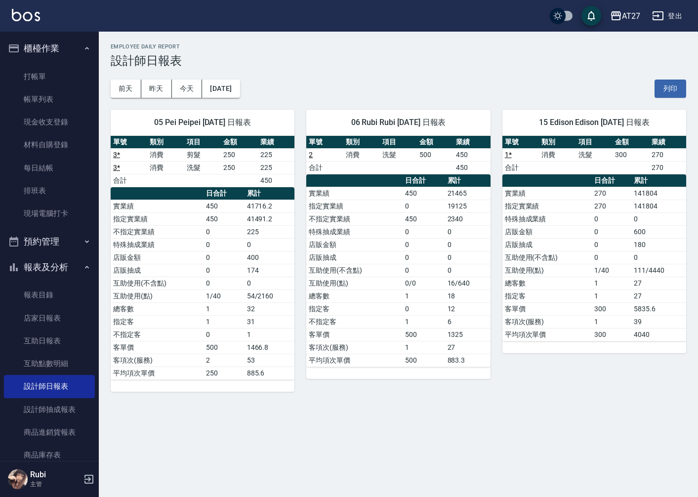 The image size is (698, 497). Describe the element at coordinates (49, 168) in the screenshot. I see `a: 每日結帳` at that location.